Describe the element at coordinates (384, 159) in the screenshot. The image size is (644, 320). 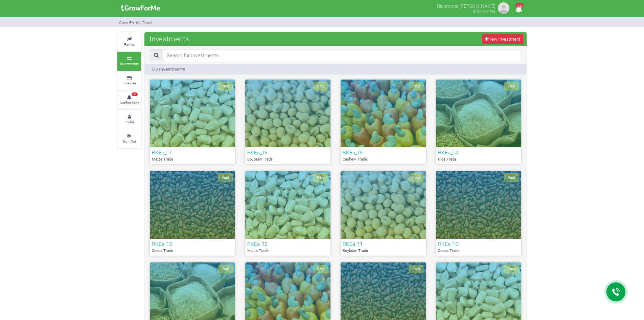
I see `p: Cashew Trade` at that location.